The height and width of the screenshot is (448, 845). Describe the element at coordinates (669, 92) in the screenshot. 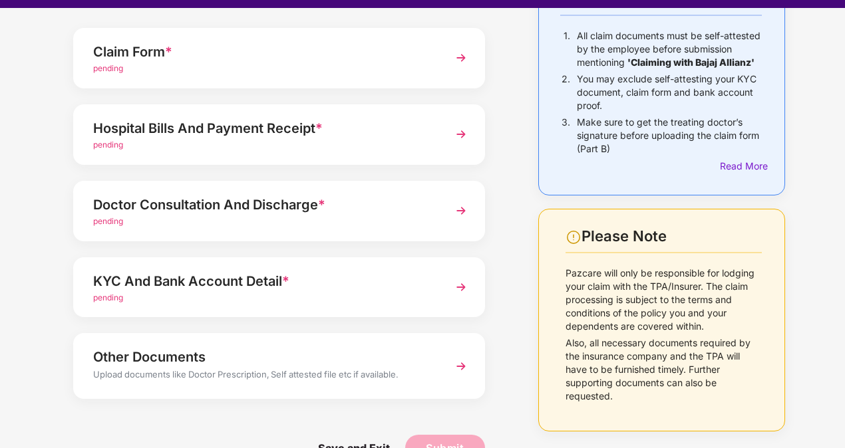

I see `p: You may exclude self-attesting your KYC document, claim form and bank account proof.` at that location.